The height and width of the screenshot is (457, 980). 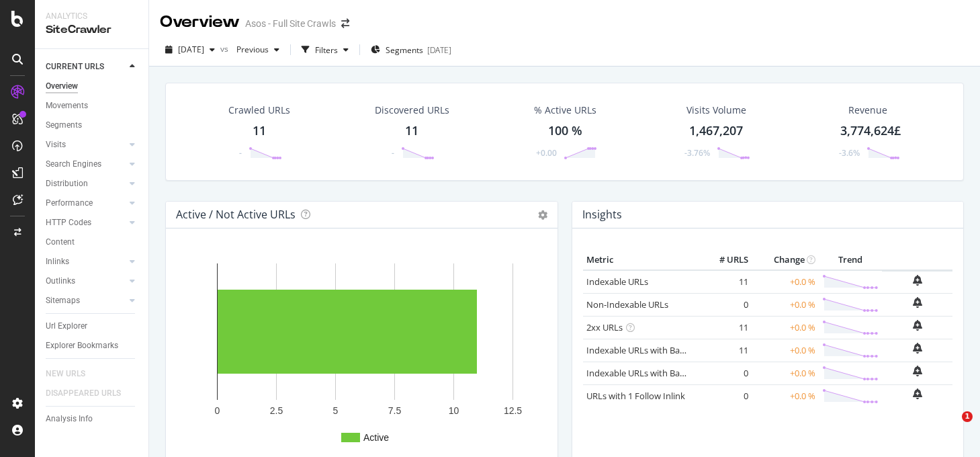 I want to click on a: Sitemaps, so click(x=86, y=300).